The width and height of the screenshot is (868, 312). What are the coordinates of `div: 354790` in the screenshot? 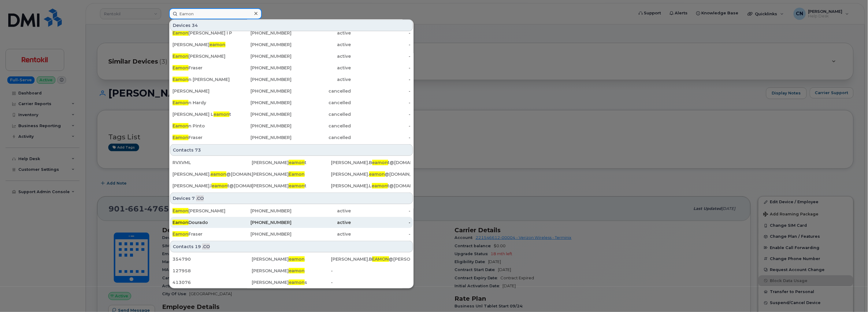 It's located at (212, 260).